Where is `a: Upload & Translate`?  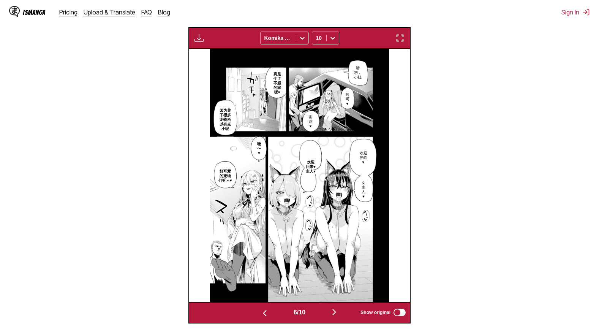
a: Upload & Translate is located at coordinates (109, 12).